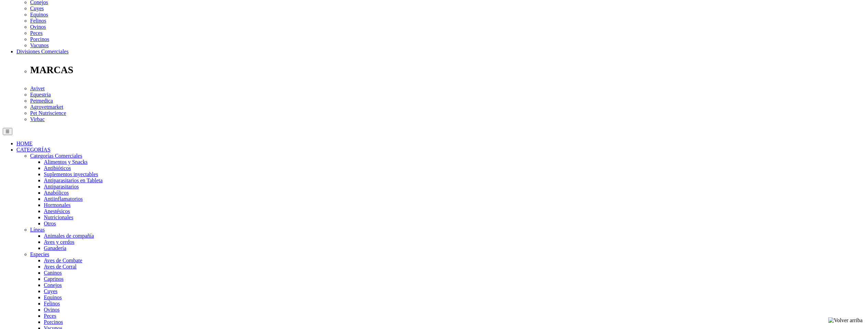 The image size is (868, 329). What do you see at coordinates (41, 94) in the screenshot?
I see `span: Equestria` at bounding box center [41, 94].